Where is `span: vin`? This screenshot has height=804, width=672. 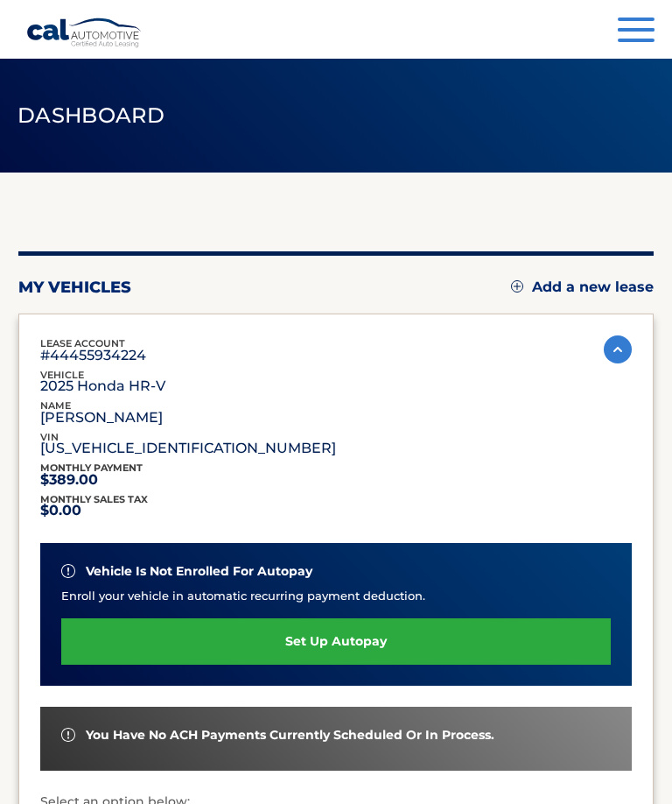
span: vin is located at coordinates (49, 437).